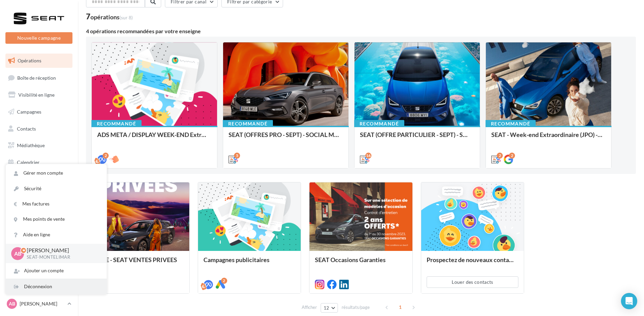 The height and width of the screenshot is (316, 644). What do you see at coordinates (249, 263) in the screenshot?
I see `div: Campagnes publicitaires` at bounding box center [249, 263].